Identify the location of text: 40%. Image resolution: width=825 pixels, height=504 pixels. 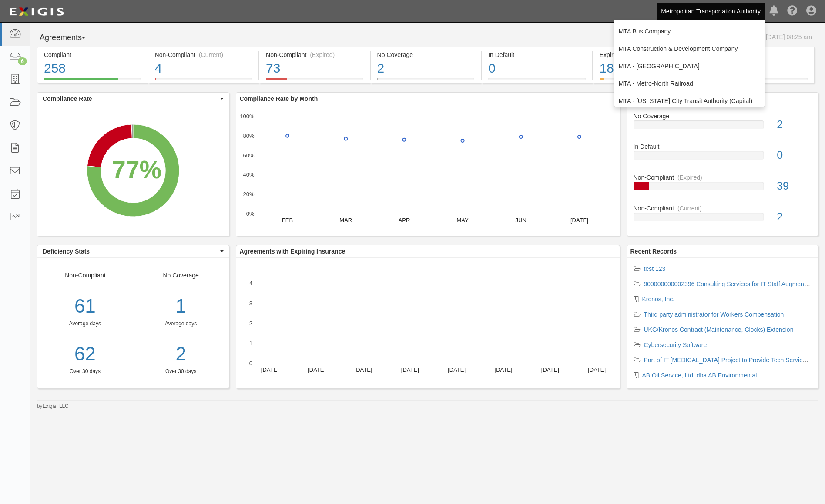
(249, 174).